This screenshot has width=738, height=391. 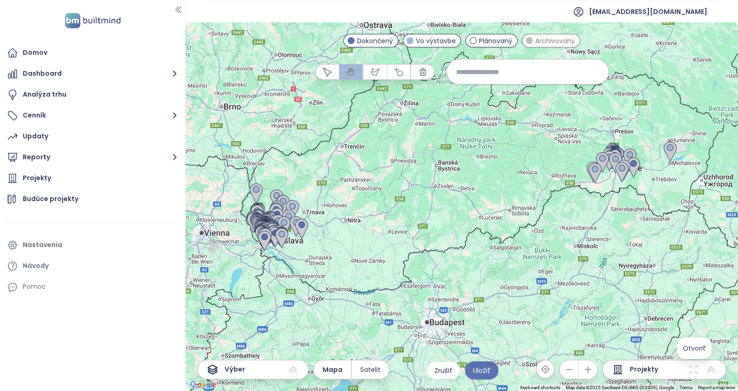 I want to click on span: Uložiť, so click(x=482, y=370).